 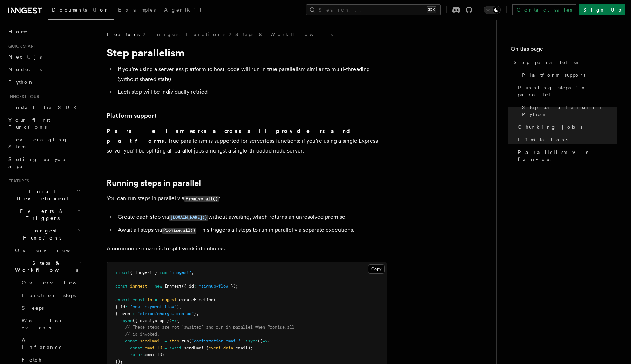 What do you see at coordinates (44, 107) in the screenshot?
I see `a: Install the SDK` at bounding box center [44, 107].